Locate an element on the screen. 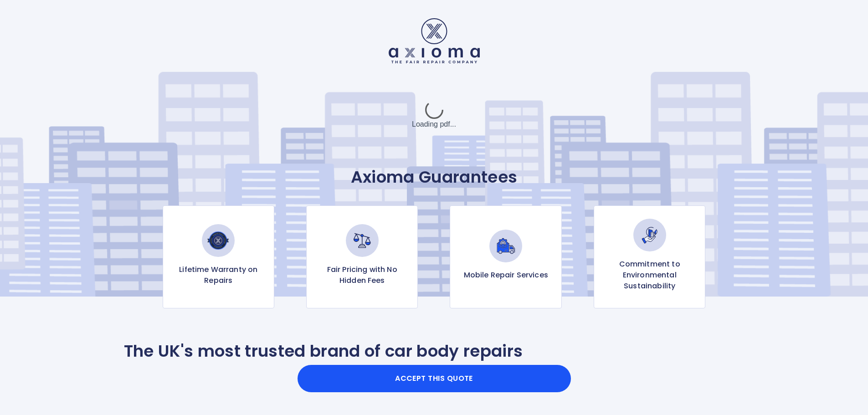 The image size is (868, 415). div: Loading pdf... is located at coordinates (434, 115).